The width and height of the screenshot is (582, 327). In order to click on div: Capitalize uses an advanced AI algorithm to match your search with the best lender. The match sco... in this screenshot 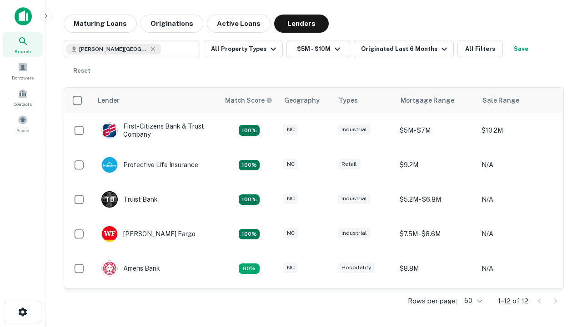, I will do `click(249, 101)`.